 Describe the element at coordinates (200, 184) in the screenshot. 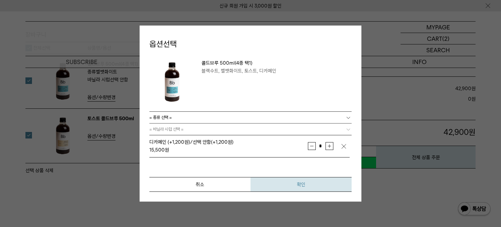

I see `button: 취소` at that location.